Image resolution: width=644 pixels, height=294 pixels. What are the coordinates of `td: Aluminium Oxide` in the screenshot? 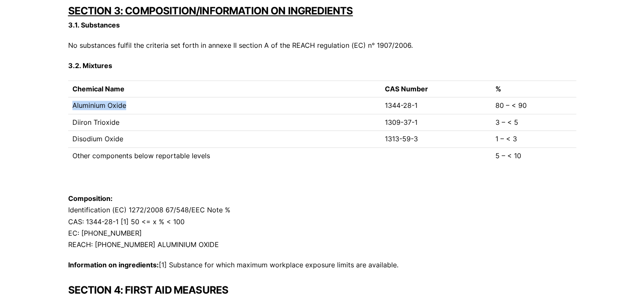 It's located at (224, 106).